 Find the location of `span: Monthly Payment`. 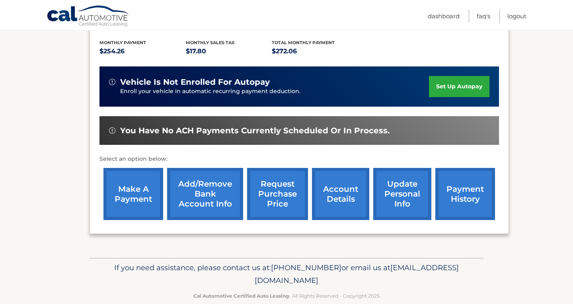

span: Monthly Payment is located at coordinates (123, 43).